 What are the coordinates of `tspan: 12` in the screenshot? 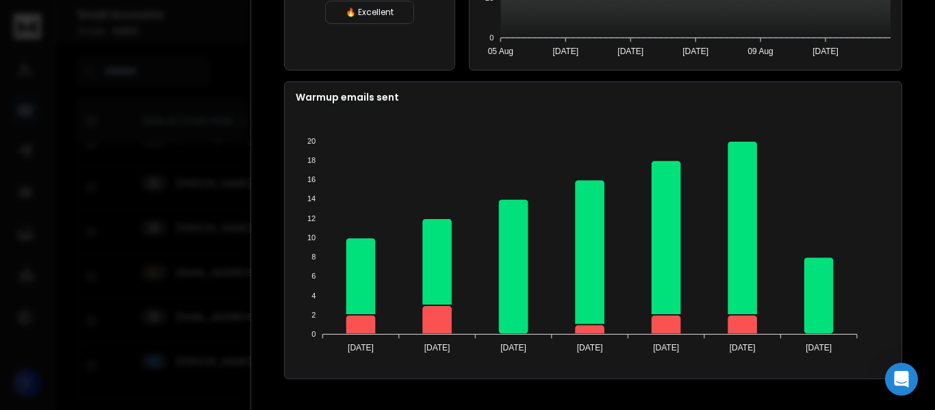 It's located at (312, 218).